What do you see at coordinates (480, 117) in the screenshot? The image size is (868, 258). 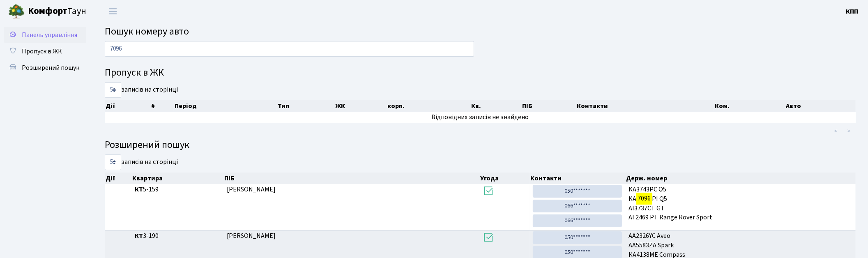 I see `td: Відповідних записів не знайдено` at bounding box center [480, 117].